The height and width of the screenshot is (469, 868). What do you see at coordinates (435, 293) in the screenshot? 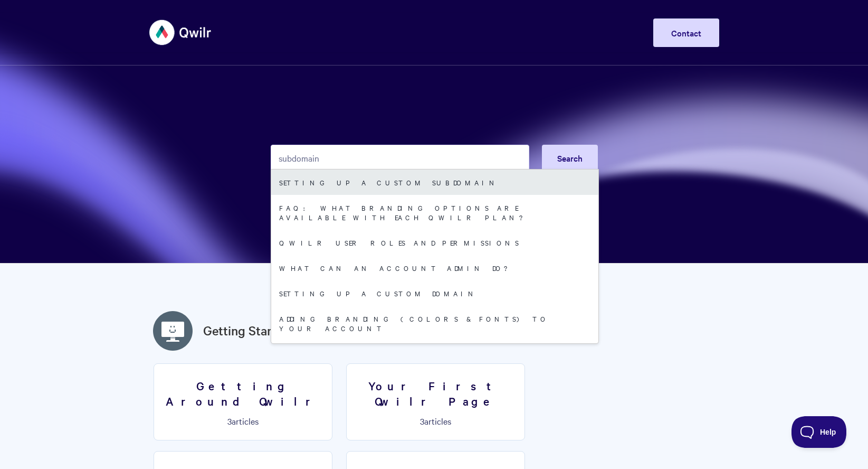
I see `a: Setting up a Custom Domain` at bounding box center [435, 293].